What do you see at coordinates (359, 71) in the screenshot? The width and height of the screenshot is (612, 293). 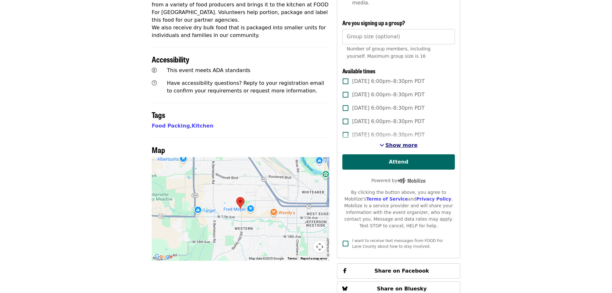 I see `span: Available times` at bounding box center [359, 71].